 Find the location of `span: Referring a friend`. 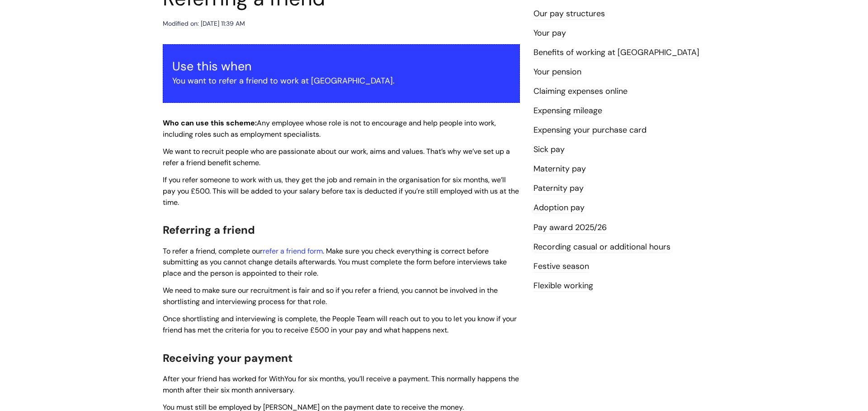

span: Referring a friend is located at coordinates (209, 230).